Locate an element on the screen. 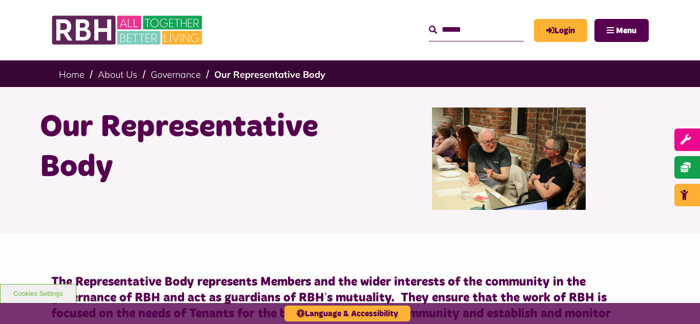 This screenshot has height=324, width=700. a: MyRBH is located at coordinates (560, 30).